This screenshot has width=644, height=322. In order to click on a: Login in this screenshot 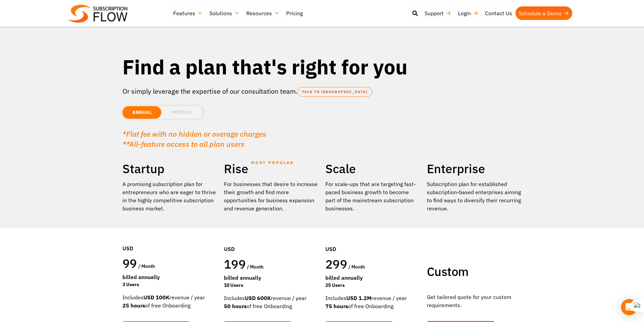, I will do `click(468, 13)`.